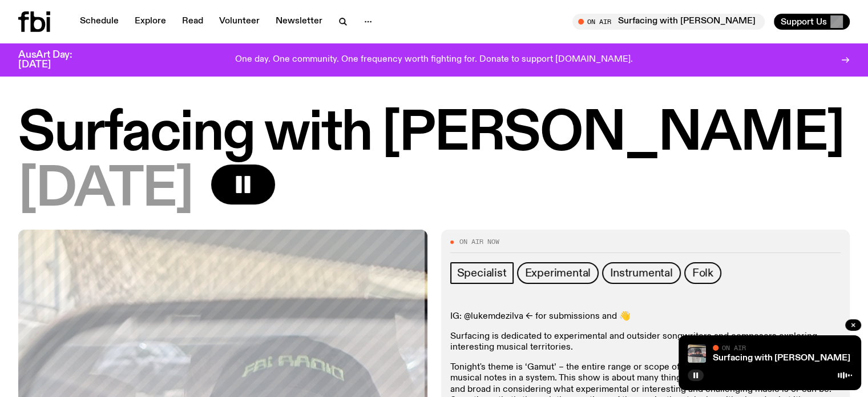 The width and height of the screenshot is (868, 397). Describe the element at coordinates (192, 22) in the screenshot. I see `a: Read` at that location.